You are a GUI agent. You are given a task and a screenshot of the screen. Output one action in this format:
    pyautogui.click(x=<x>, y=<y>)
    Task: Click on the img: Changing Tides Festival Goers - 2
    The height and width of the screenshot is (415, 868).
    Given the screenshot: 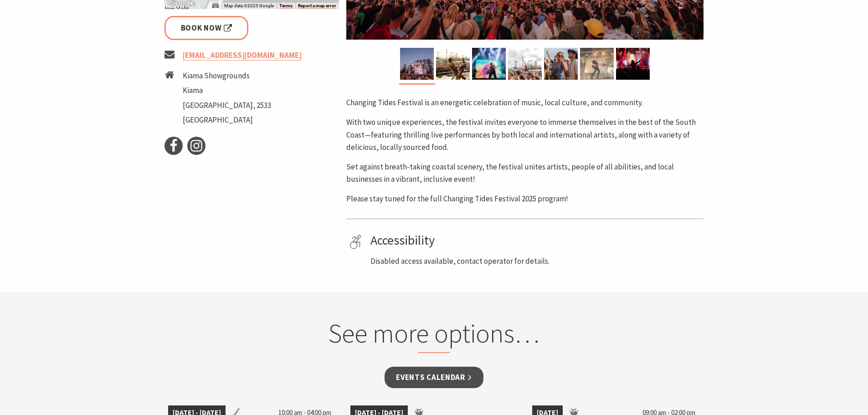 What is the action you would take?
    pyautogui.click(x=561, y=64)
    